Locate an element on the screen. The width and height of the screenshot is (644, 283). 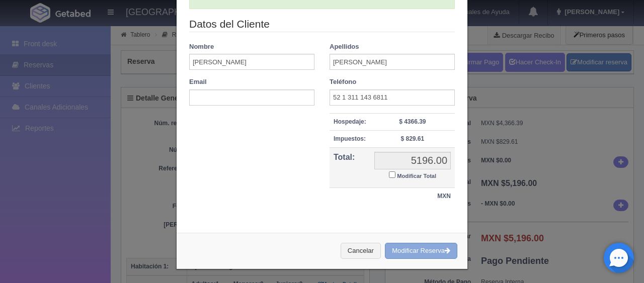
th: Total: is located at coordinates (350, 168).